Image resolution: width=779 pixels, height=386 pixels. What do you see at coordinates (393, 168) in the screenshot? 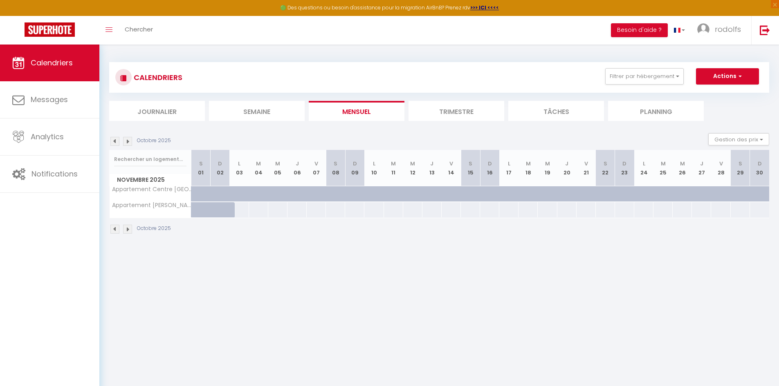
I see `th: 11` at bounding box center [393, 168].